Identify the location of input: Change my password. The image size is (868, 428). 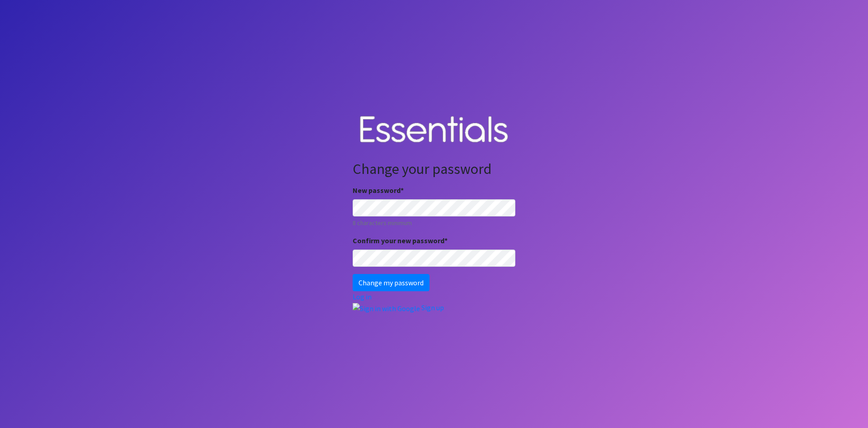
(391, 282).